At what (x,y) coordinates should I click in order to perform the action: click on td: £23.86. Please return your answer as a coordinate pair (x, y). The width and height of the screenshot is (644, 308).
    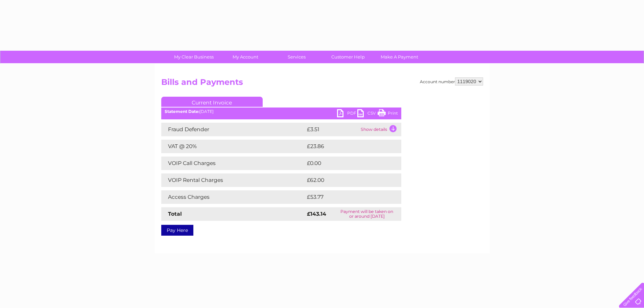
    Looking at the image, I should click on (347, 146).